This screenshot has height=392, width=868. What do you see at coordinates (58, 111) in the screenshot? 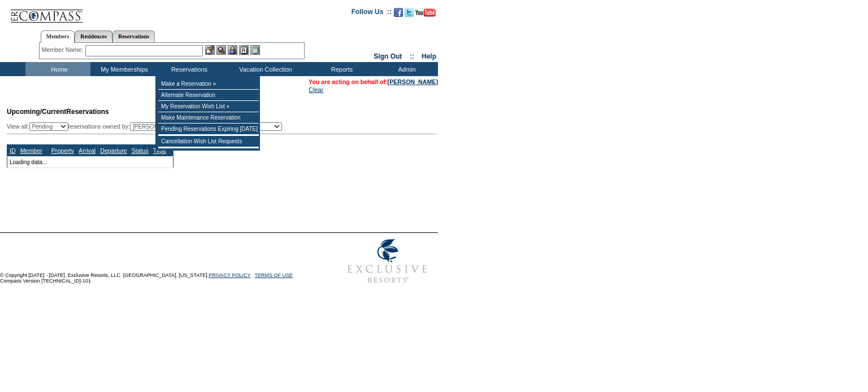
I see `span: Reservations` at bounding box center [58, 111].